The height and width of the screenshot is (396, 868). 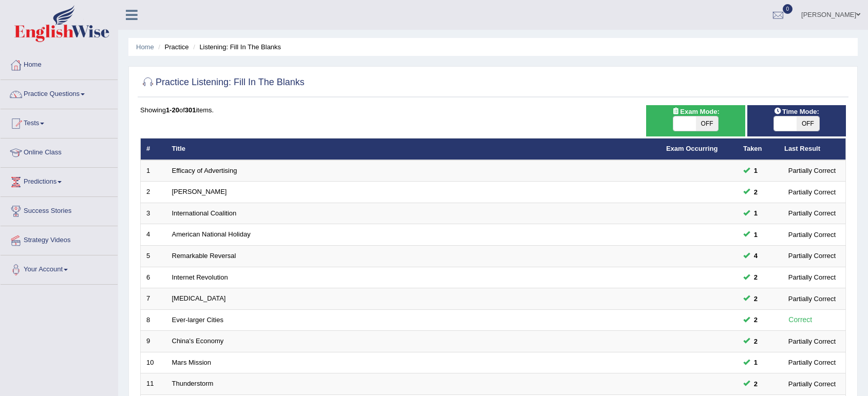 I want to click on a: Thunderstorm, so click(x=193, y=383).